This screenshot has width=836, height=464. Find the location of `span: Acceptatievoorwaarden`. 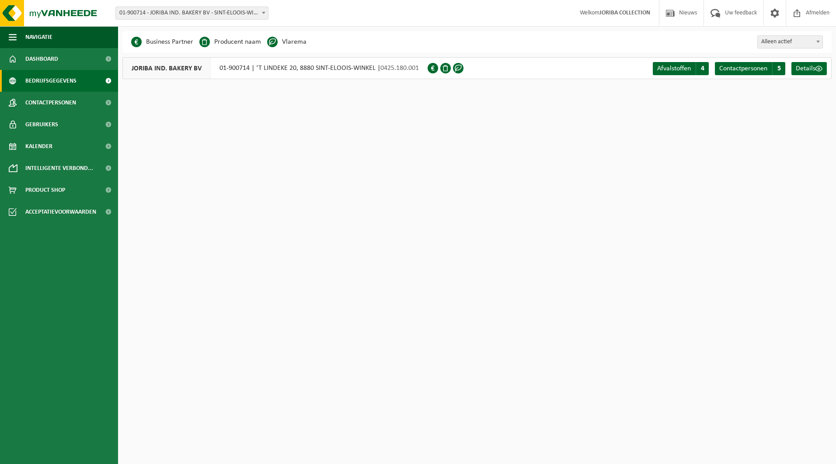

span: Acceptatievoorwaarden is located at coordinates (61, 212).